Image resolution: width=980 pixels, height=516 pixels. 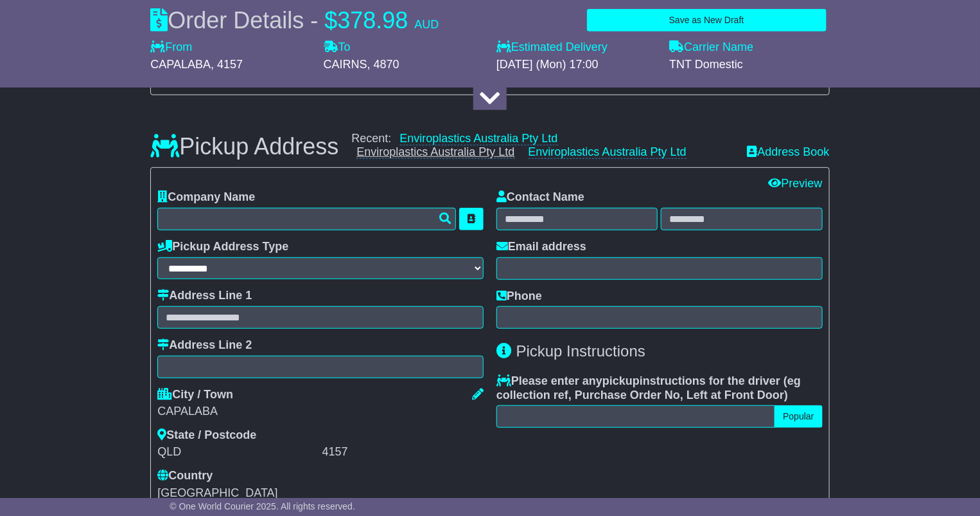 What do you see at coordinates (171, 48) in the screenshot?
I see `label: From` at bounding box center [171, 48].